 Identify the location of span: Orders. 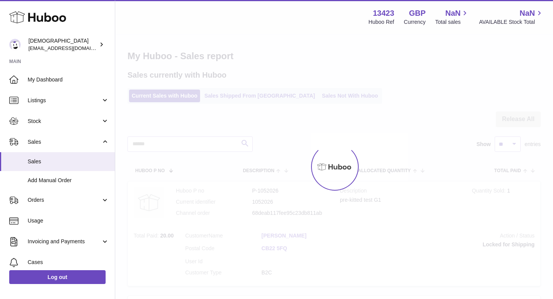
(64, 200).